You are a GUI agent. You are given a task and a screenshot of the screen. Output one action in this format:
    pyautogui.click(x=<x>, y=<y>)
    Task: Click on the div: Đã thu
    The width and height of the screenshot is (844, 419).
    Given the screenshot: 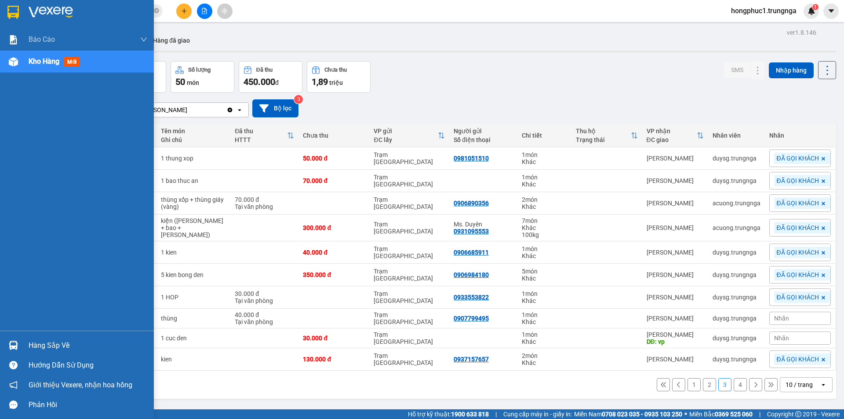 What is the action you would take?
    pyautogui.click(x=261, y=131)
    